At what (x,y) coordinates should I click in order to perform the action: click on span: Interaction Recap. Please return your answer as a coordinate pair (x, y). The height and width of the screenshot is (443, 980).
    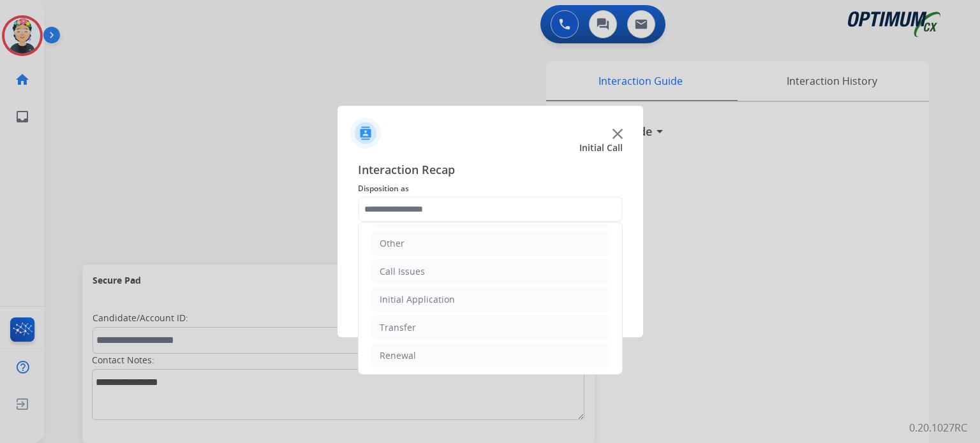
    Looking at the image, I should click on (490, 171).